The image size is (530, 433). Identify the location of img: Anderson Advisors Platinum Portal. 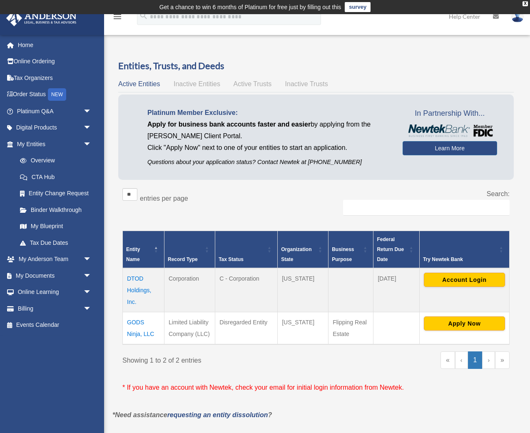
(41, 18).